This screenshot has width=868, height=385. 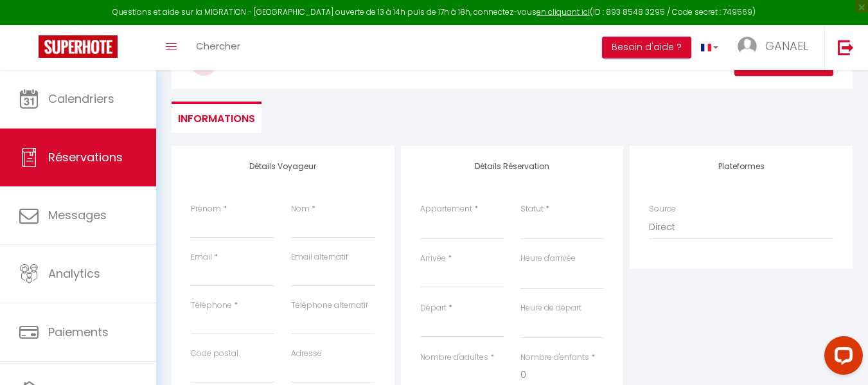 What do you see at coordinates (320, 257) in the screenshot?
I see `label: Email alternatif` at bounding box center [320, 257].